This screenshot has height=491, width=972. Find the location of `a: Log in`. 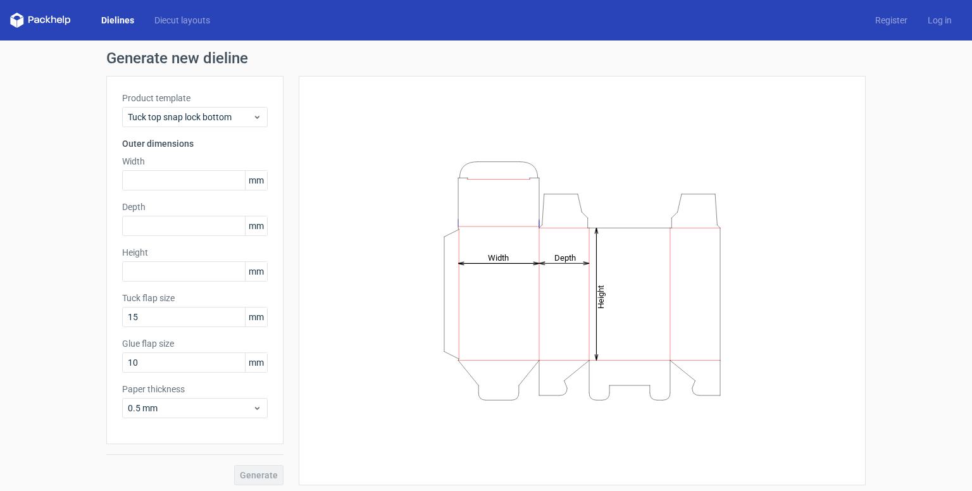

a: Log in is located at coordinates (939, 20).